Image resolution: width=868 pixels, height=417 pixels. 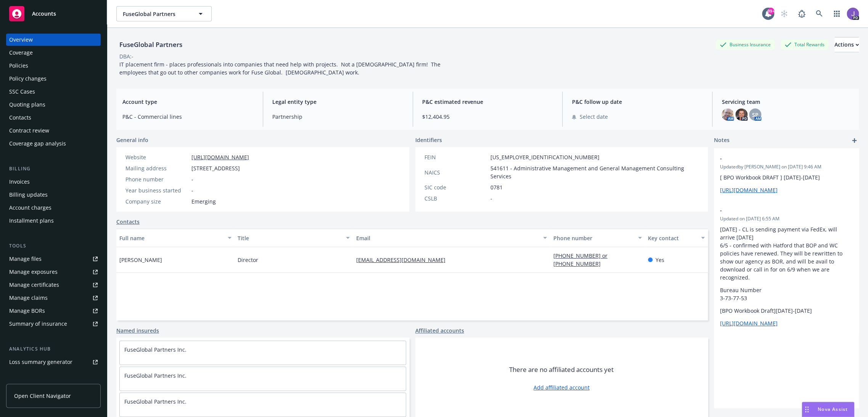 What do you see at coordinates (562, 370) in the screenshot?
I see `span: There are no affiliated accounts yet` at bounding box center [562, 370].